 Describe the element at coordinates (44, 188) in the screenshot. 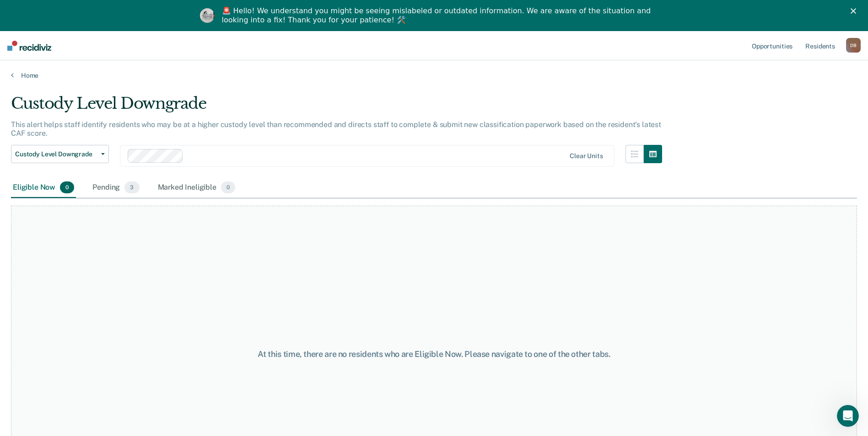

I see `div: Eligible Now0` at that location.